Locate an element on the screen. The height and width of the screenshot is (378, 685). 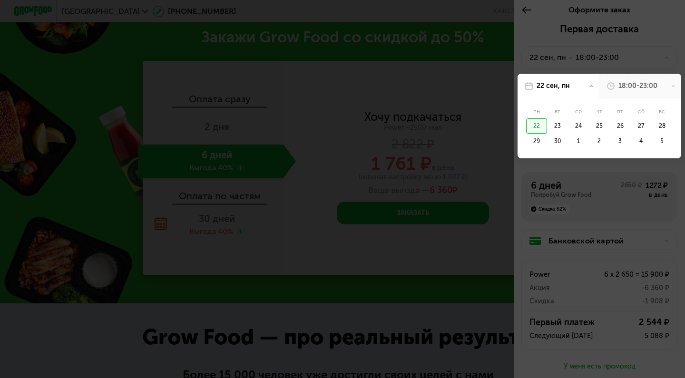
div: сб is located at coordinates (642, 111).